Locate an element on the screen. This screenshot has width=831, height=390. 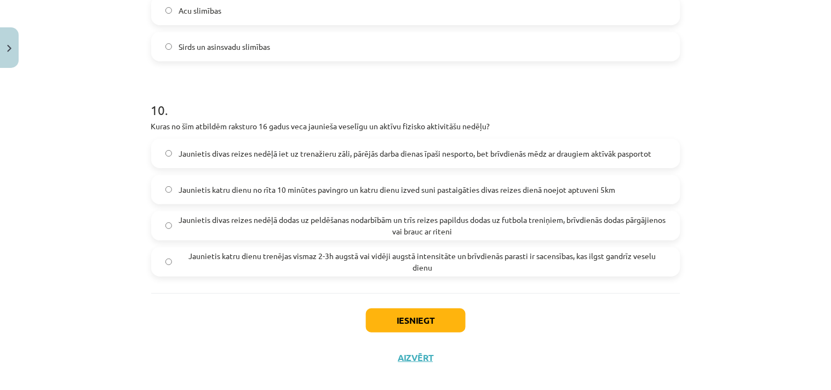
h1: 10 . is located at coordinates (416, 100).